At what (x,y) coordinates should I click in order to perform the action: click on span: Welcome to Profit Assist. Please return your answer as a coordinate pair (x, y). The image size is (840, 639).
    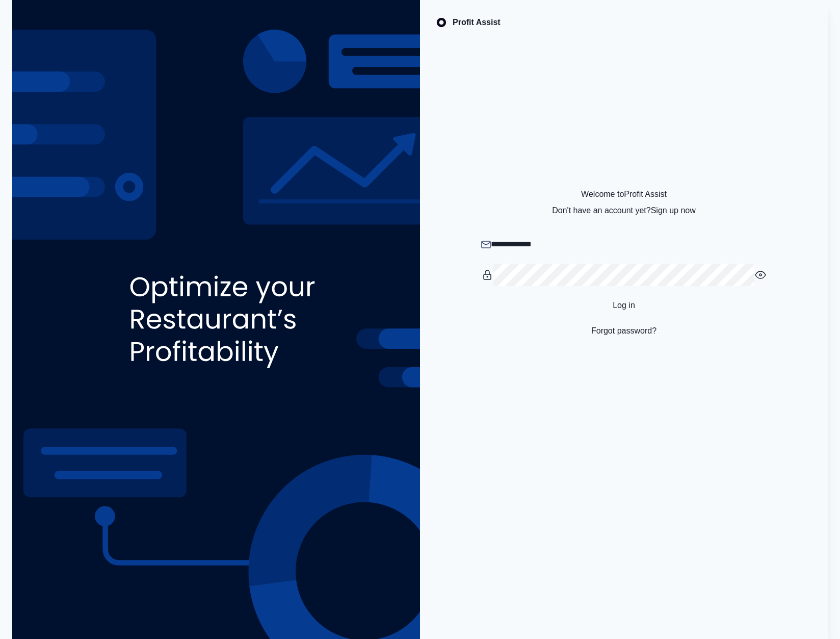
    Looking at the image, I should click on (624, 194).